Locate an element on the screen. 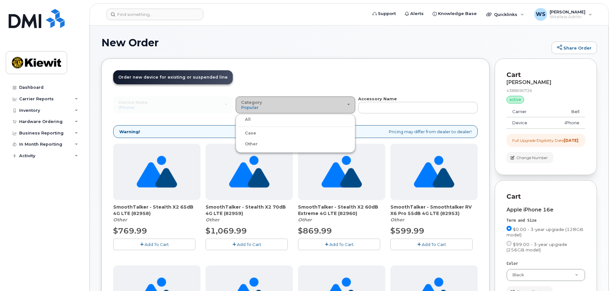  div: SmoothTalker - Stealth X2 65dB 4G LTE (82958) is located at coordinates (157, 214).